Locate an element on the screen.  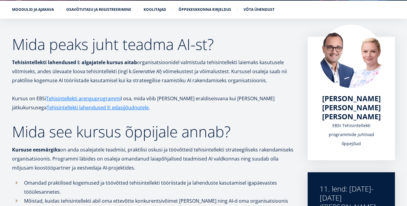
p: on anda osalejatele teadmisi, praktilisi oskusi ja töövõtteid tehisintellekti strateegiliseks rak... is located at coordinates (154, 159).